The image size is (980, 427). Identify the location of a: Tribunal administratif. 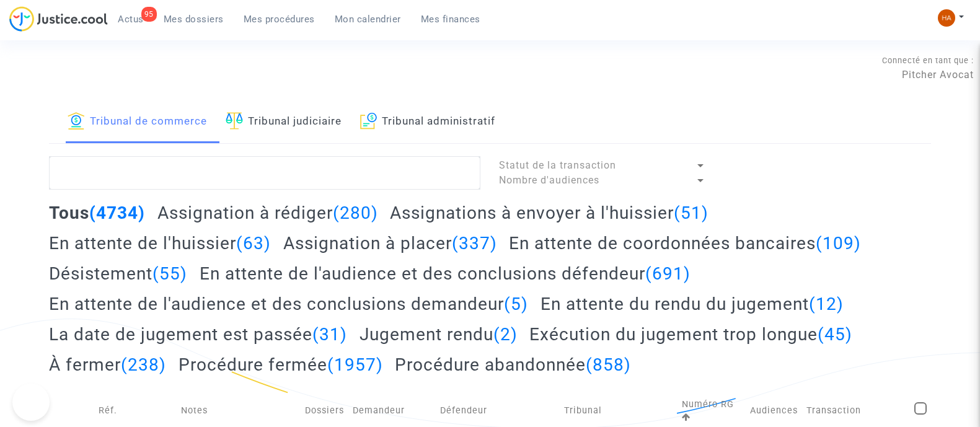
(428, 122).